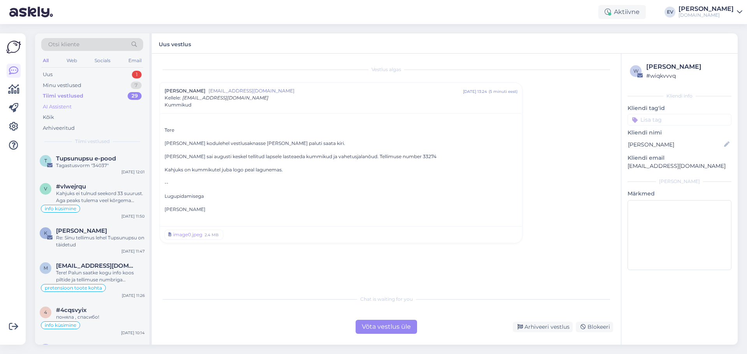 The image size is (747, 354). Describe the element at coordinates (679, 194) in the screenshot. I see `p: Märkmed` at that location.